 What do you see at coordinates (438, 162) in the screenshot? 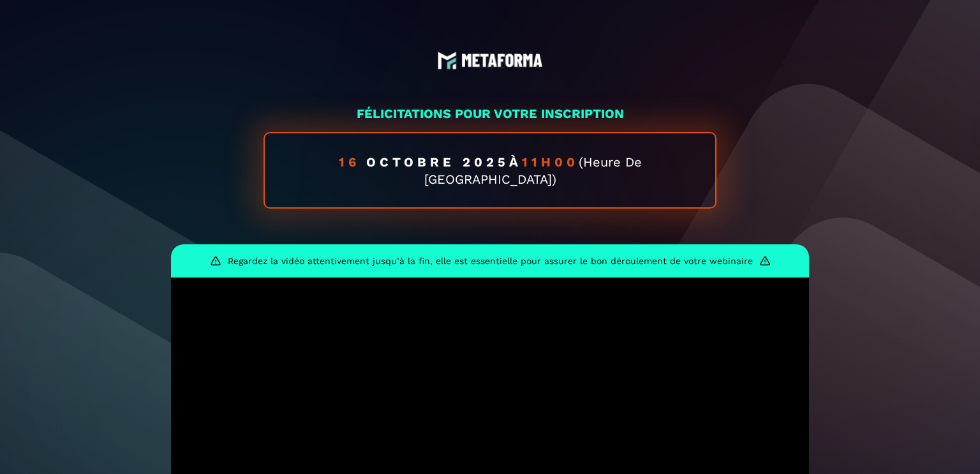
I see `span: octobre 2025` at bounding box center [438, 162].